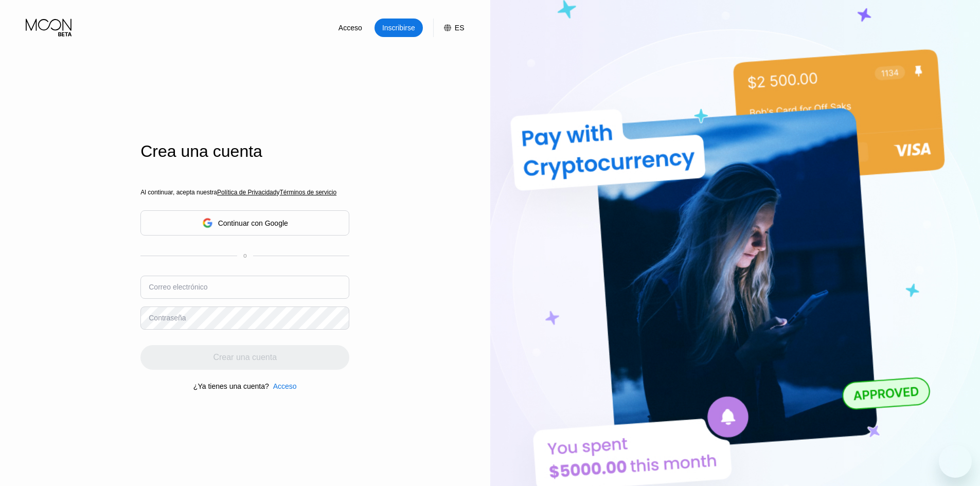 This screenshot has height=486, width=980. What do you see at coordinates (459, 28) in the screenshot?
I see `font: ES` at bounding box center [459, 28].